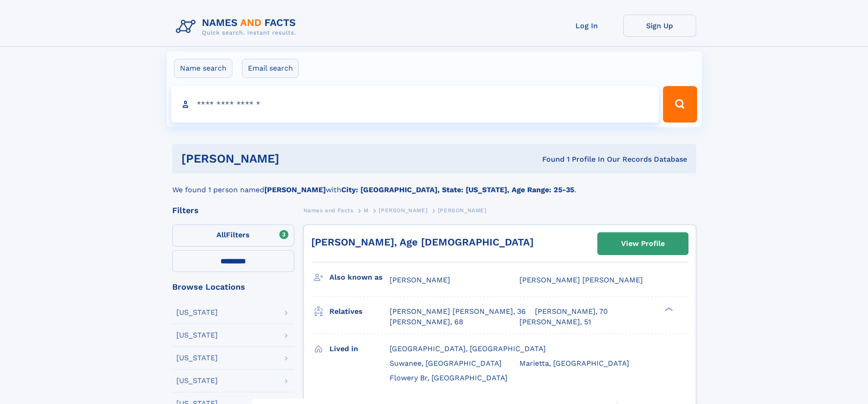 The height and width of the screenshot is (404, 868). What do you see at coordinates (643, 244) in the screenshot?
I see `div: View Profile` at bounding box center [643, 244].